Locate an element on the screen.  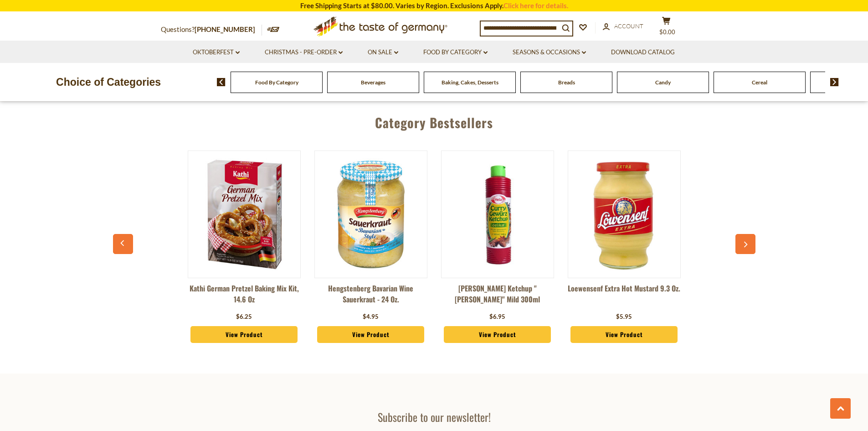
img: Loewensenf Extra Hot Mustard 9.3 oz. is located at coordinates (624, 214).